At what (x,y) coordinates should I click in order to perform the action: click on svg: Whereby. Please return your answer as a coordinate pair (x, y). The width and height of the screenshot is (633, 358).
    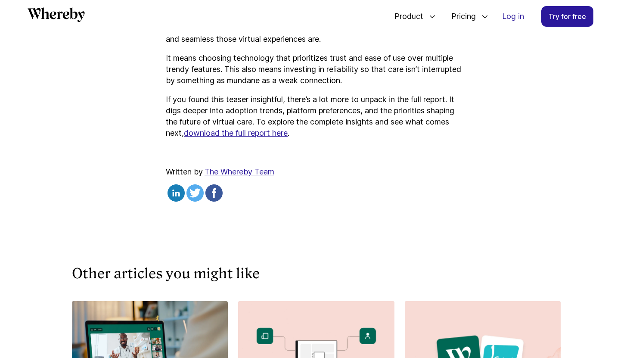
    Looking at the image, I should click on (56, 15).